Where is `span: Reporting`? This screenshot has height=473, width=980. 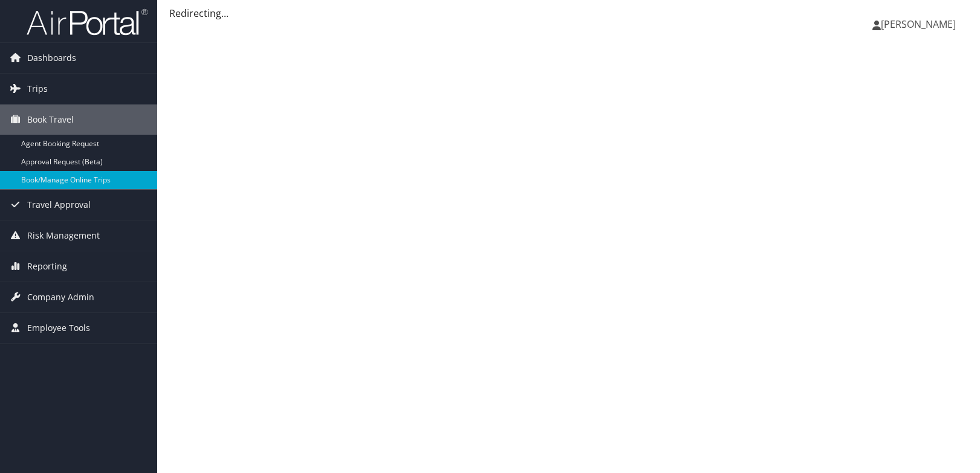
span: Reporting is located at coordinates (47, 267).